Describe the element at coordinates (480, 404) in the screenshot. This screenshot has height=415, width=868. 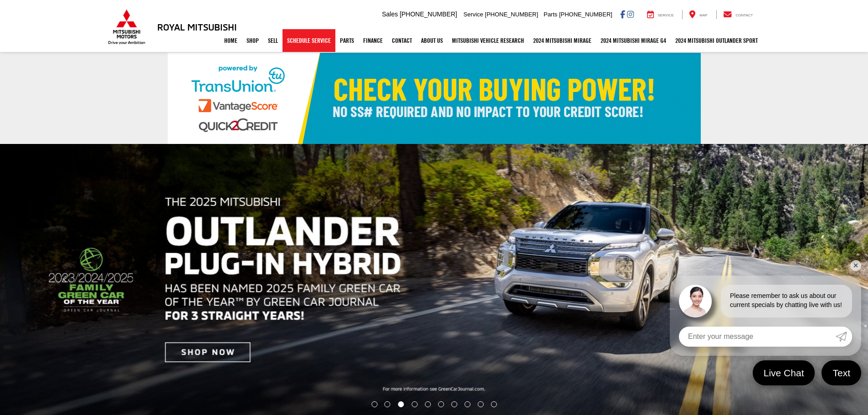
I see `li: Go to slide number 9.` at that location.